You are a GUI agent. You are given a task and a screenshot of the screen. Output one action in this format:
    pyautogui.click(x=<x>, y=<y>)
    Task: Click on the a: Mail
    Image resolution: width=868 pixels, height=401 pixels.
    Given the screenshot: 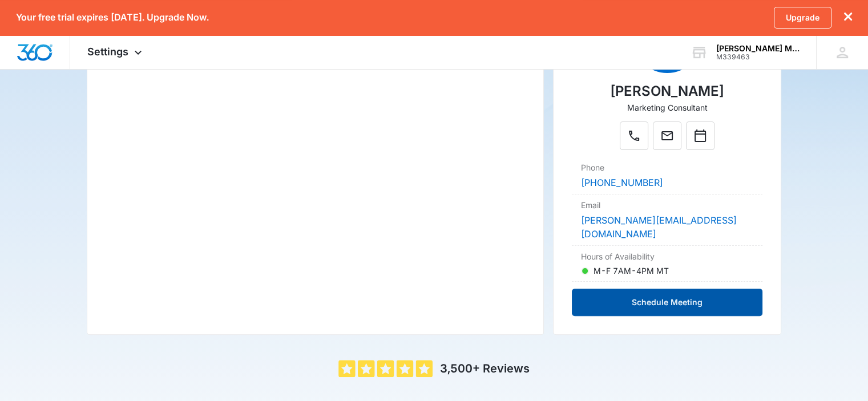 What is the action you would take?
    pyautogui.click(x=667, y=136)
    